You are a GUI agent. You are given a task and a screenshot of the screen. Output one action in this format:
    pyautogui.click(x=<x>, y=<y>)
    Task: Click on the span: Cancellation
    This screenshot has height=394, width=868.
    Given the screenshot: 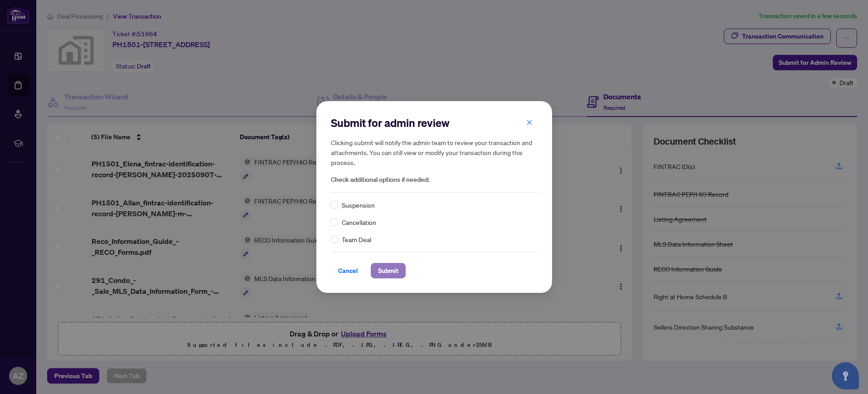 What is the action you would take?
    pyautogui.click(x=359, y=222)
    